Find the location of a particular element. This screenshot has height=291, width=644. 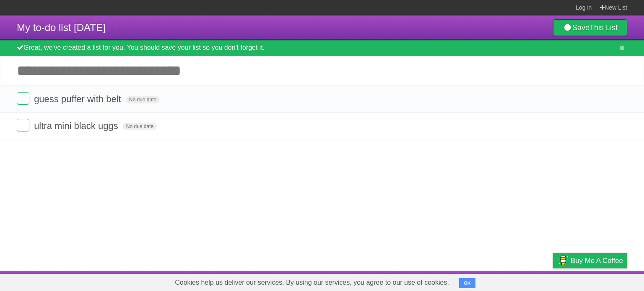

span: guess puffer with belt is located at coordinates (79, 99).